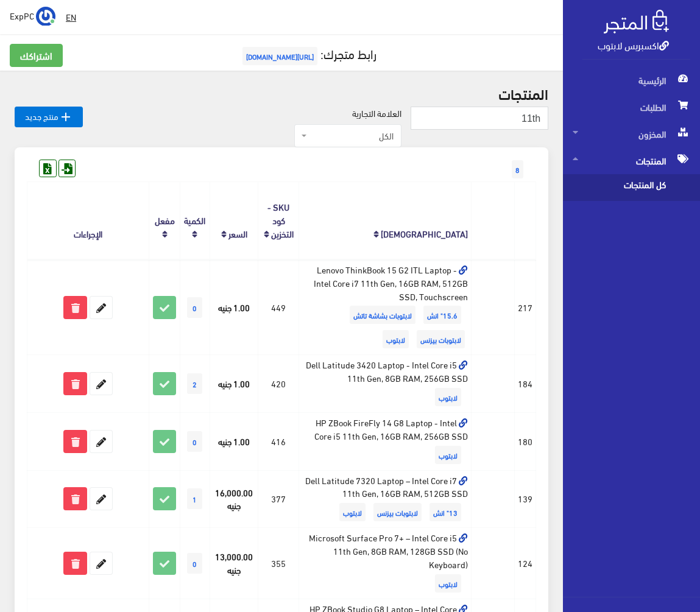  What do you see at coordinates (278, 383) in the screenshot?
I see `td: 420` at bounding box center [278, 383].